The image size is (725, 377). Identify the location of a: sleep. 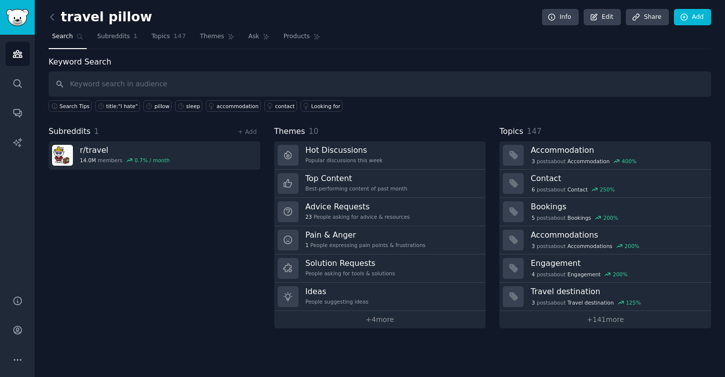
(189, 106).